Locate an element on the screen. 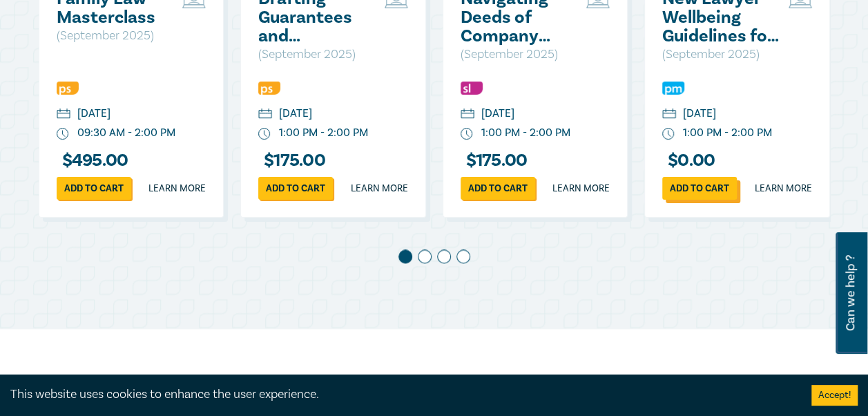  div: 09:30 AM - 2:00 PM is located at coordinates (127, 133).